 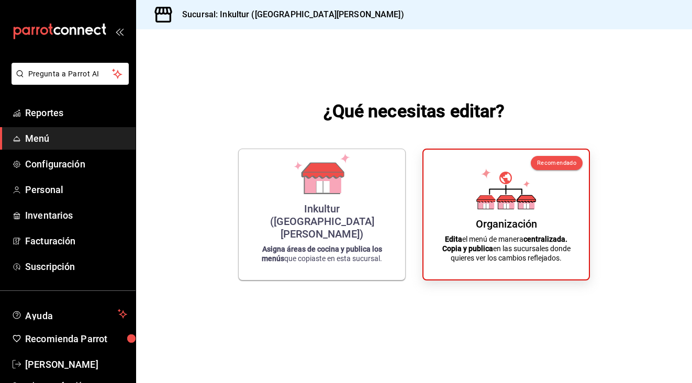 I want to click on span: Suscripción, so click(x=76, y=267).